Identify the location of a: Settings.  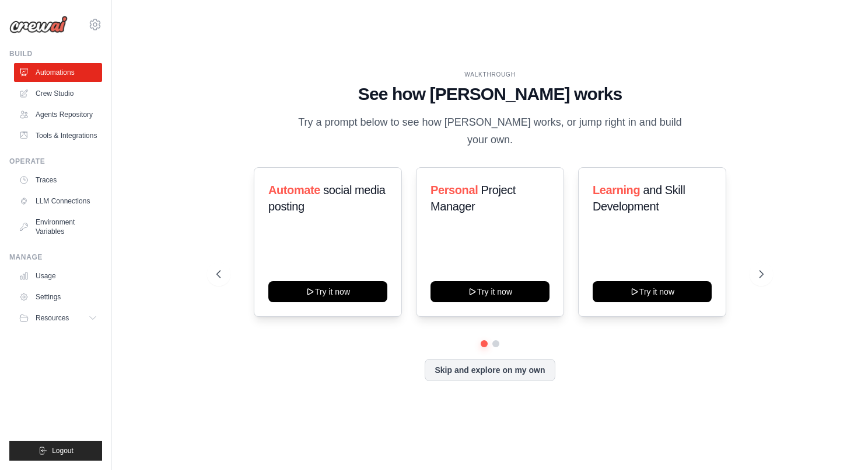
(58, 297).